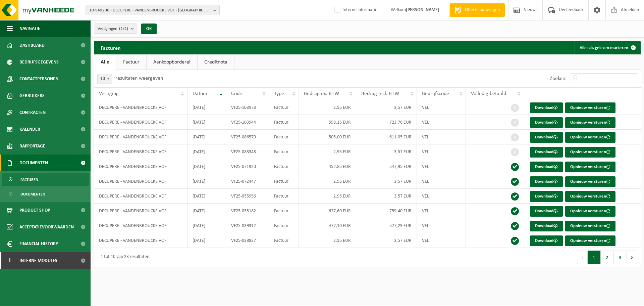 This screenshot has height=306, width=644. Describe the element at coordinates (248, 181) in the screenshot. I see `td: VF25-072447` at that location.